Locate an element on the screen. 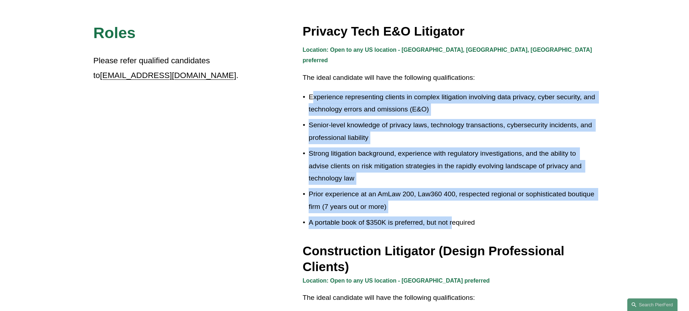 Image resolution: width=689 pixels, height=311 pixels. span: Roles is located at coordinates (115, 33).